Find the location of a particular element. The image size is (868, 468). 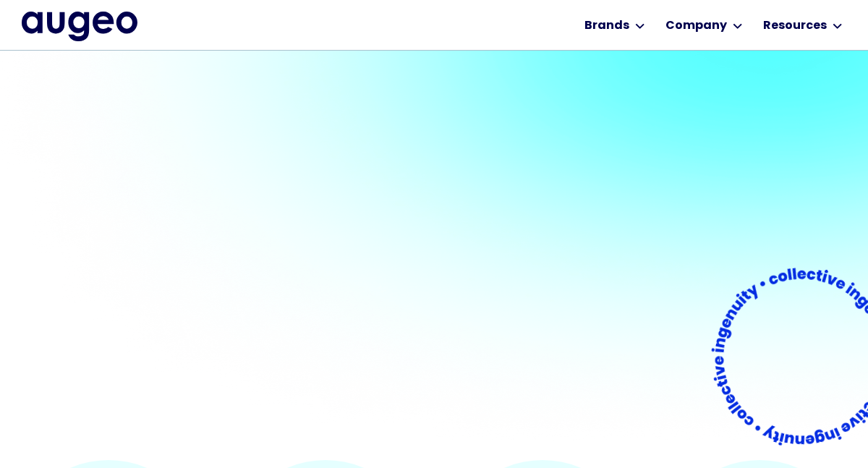

img: Augeo's full logo in midnight blue. is located at coordinates (79, 26).